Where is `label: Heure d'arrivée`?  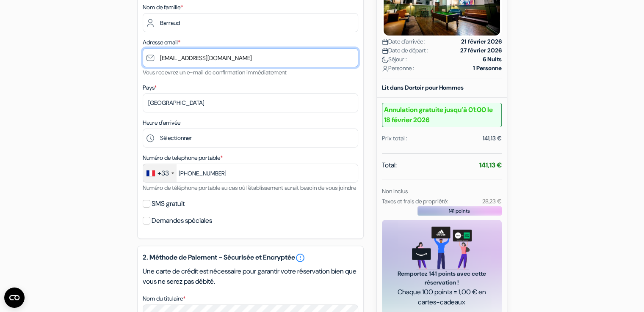
label: Heure d'arrivée is located at coordinates (161, 122).